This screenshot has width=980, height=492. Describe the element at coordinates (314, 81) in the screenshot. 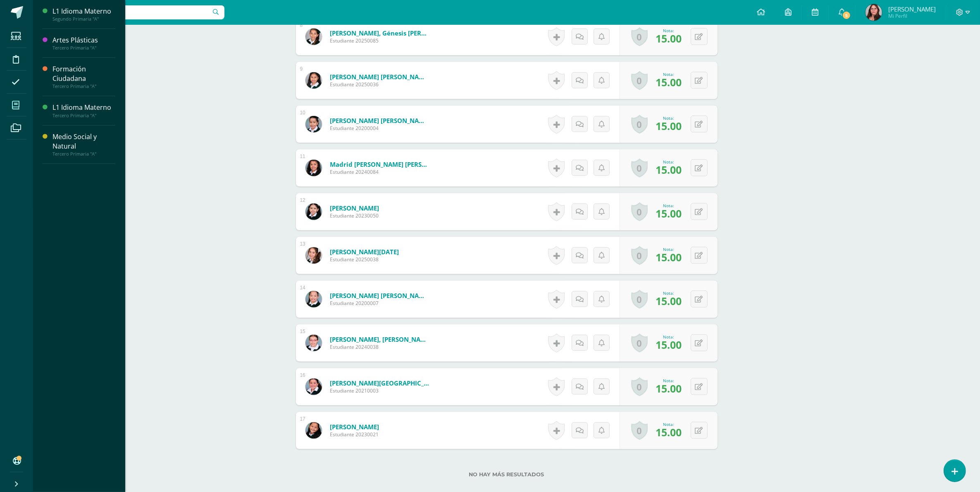

I see `img: b129785d0bad12904ca4169321058721.png` at that location.